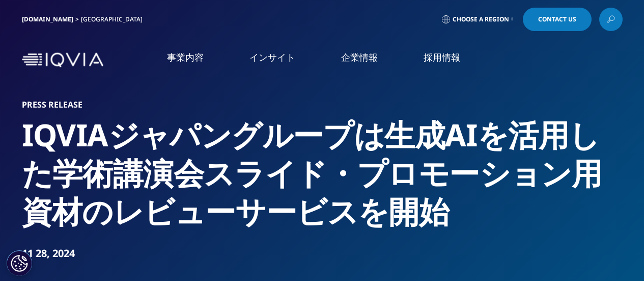 The image size is (644, 281). Describe the element at coordinates (557, 19) in the screenshot. I see `a: Contact Us` at that location.